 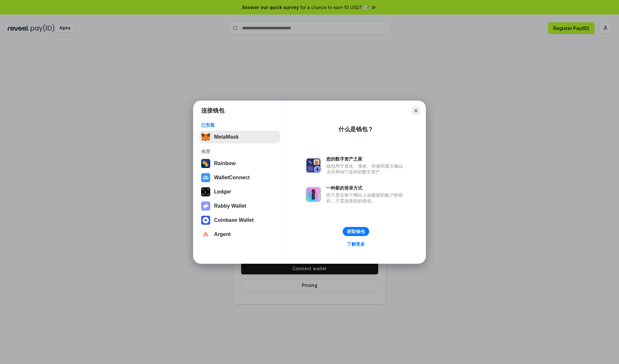 I want to click on div: 了解更多, so click(x=356, y=244).